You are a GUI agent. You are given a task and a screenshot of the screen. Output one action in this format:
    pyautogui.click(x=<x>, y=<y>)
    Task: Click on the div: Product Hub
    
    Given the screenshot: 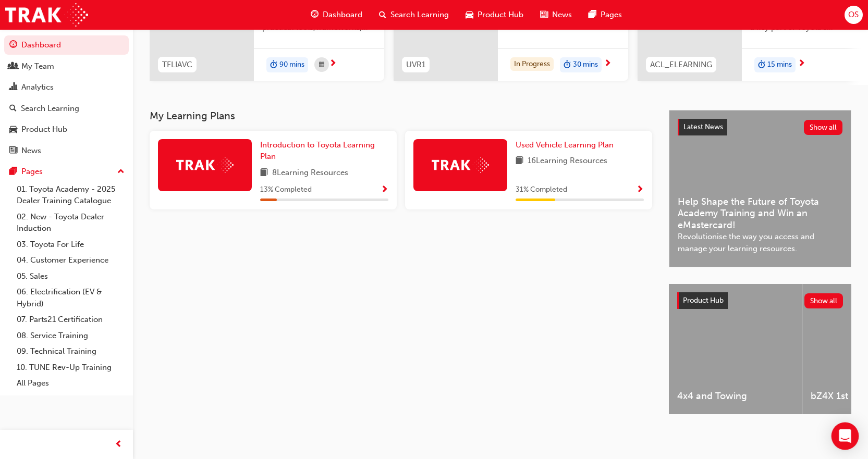 What is the action you would take?
    pyautogui.click(x=44, y=129)
    